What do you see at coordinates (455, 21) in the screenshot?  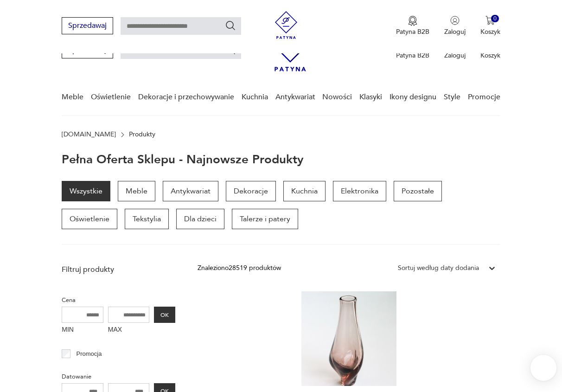 I see `img: Ikonka użytkownika` at bounding box center [455, 21].